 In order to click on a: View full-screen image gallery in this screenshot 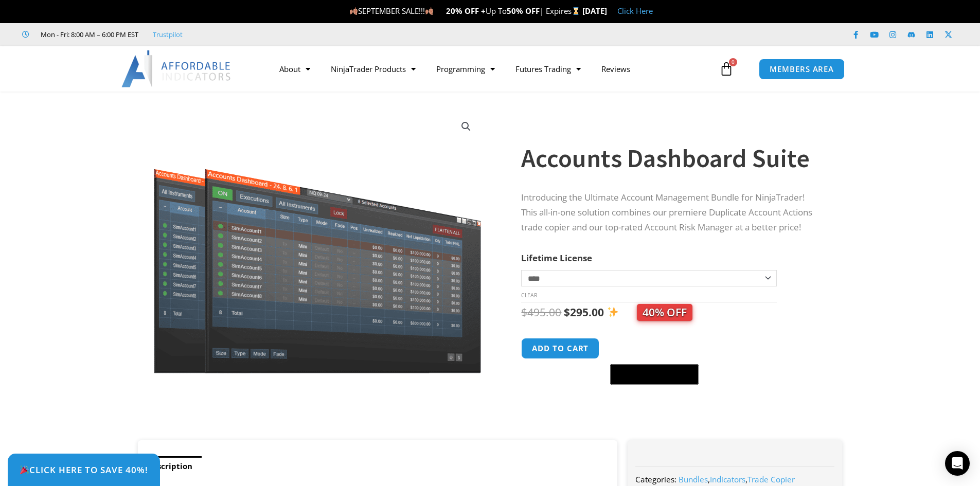, I will do `click(466, 127)`.